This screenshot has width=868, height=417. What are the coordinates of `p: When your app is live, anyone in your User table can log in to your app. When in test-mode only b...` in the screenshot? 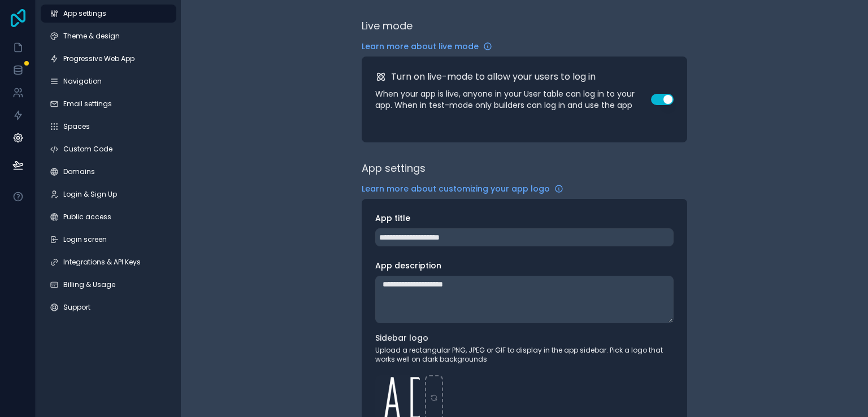 It's located at (513, 99).